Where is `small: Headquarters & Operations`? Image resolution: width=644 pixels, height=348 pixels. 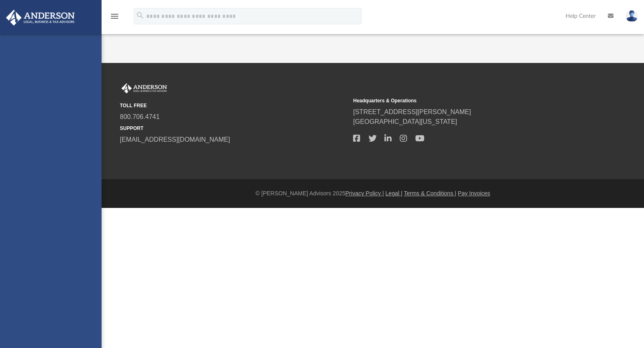
small: Headquarters & Operations is located at coordinates (467, 101).